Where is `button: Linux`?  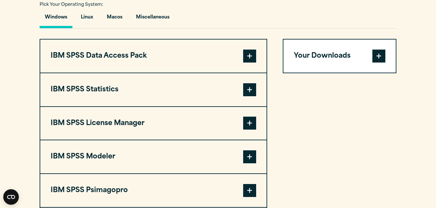 button: Linux is located at coordinates (87, 19).